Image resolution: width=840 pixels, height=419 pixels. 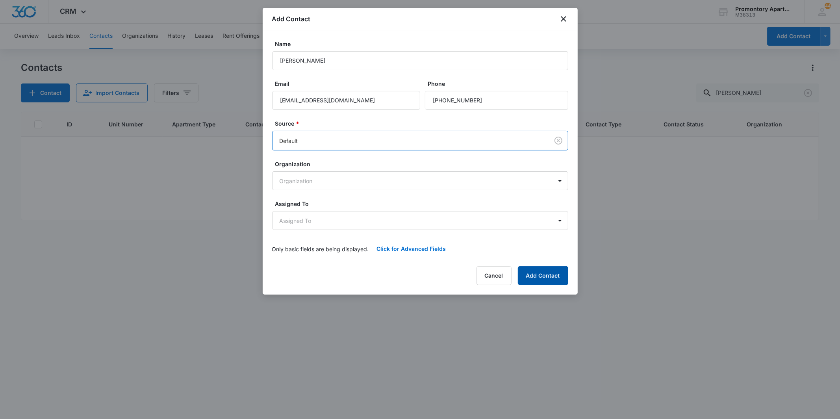 I want to click on input: Name, so click(x=420, y=61).